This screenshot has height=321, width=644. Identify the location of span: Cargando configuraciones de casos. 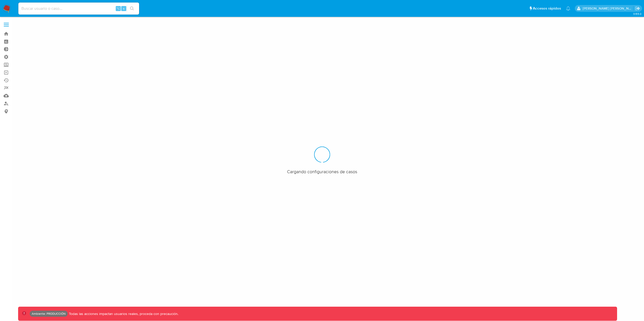
(322, 171).